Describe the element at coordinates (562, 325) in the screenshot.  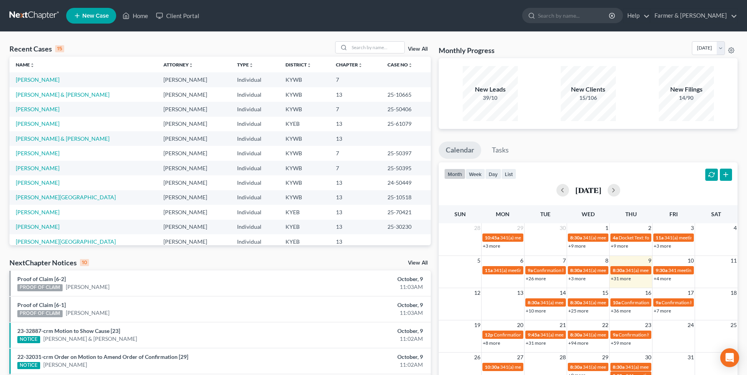
I see `span: 21` at that location.